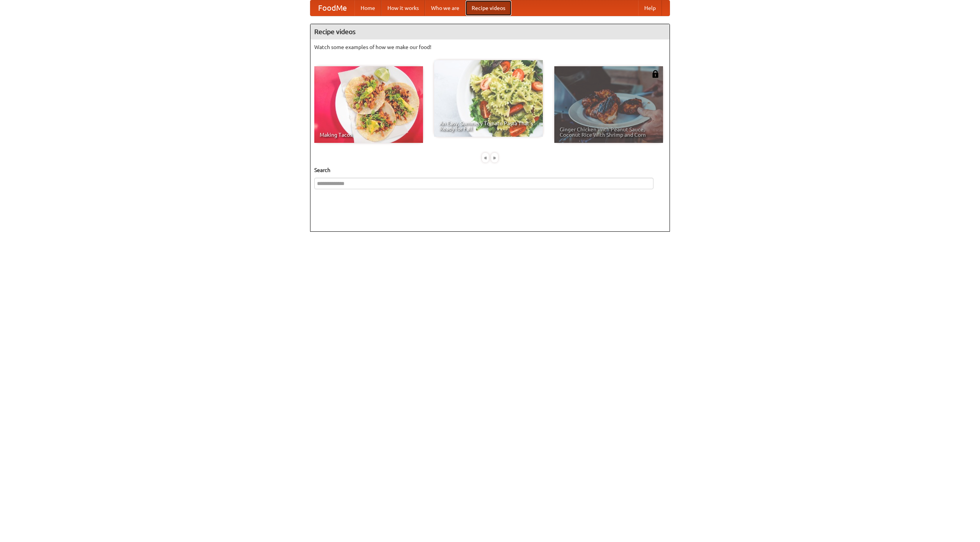  Describe the element at coordinates (368, 8) in the screenshot. I see `a: Home` at that location.